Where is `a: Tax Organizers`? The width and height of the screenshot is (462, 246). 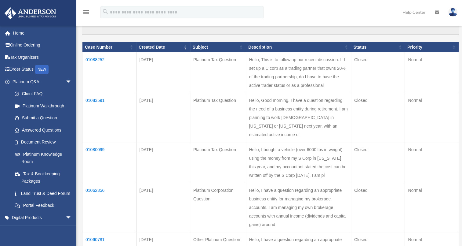
a: Tax Organizers is located at coordinates (42, 57).